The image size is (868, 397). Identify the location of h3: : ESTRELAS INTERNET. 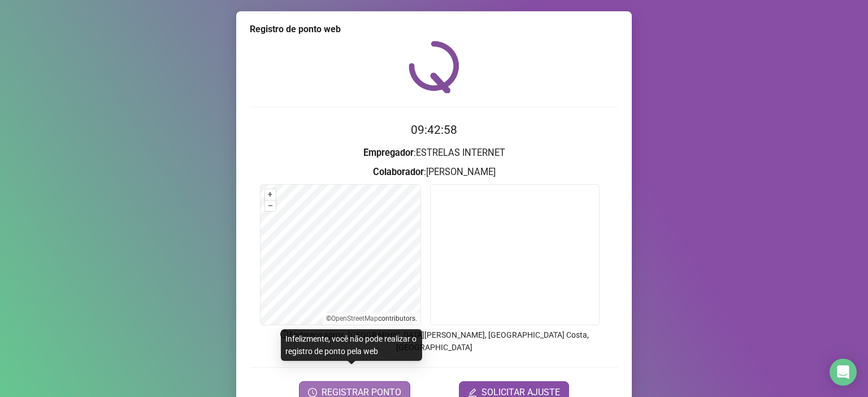
(434, 153).